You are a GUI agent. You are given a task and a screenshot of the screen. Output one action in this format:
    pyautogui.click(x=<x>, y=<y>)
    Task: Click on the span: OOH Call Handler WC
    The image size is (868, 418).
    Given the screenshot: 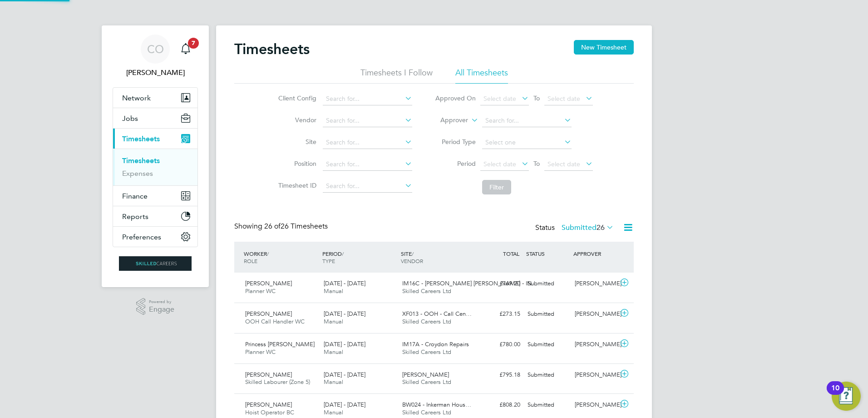 What is the action you would take?
    pyautogui.click(x=275, y=321)
    